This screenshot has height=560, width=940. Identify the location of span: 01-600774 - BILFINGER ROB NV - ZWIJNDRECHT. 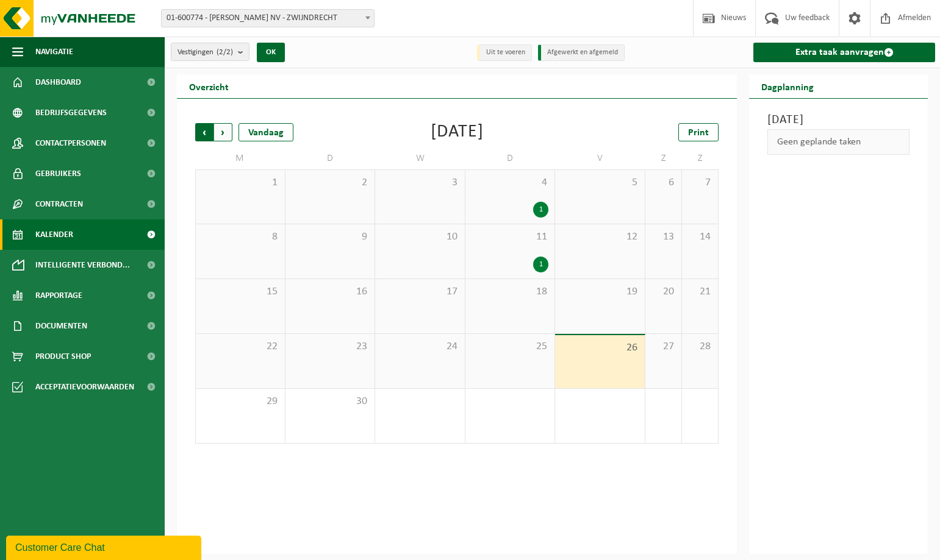
(268, 19).